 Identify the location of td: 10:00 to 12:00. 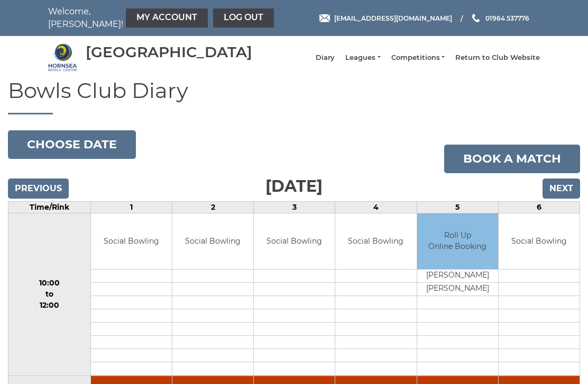
(50, 294).